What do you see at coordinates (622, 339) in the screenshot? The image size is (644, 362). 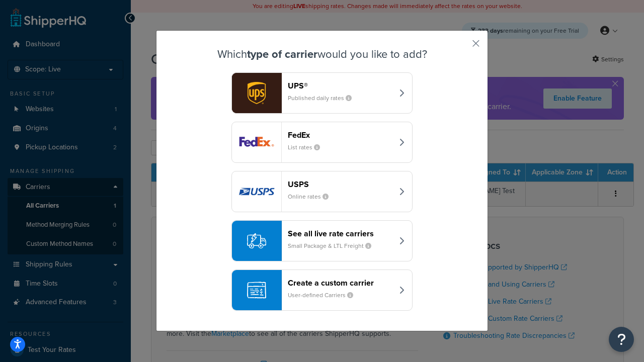 I see `button: Open Resource Center` at bounding box center [622, 339].